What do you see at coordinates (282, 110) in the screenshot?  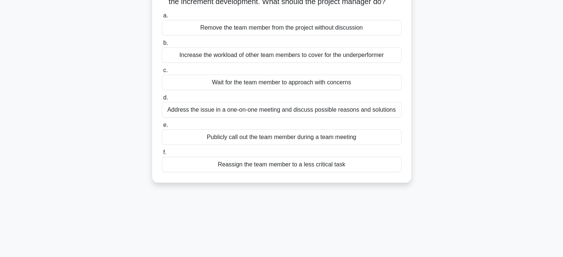 I see `div: Address the issue in a one-on-one meeting and discuss possible reasons and solutions` at bounding box center [282, 110].